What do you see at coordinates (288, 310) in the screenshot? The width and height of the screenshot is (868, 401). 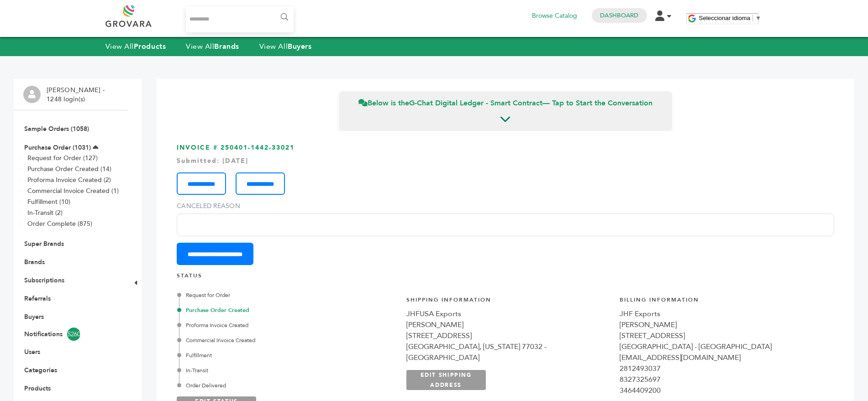 I see `div: Purchase Order Created` at bounding box center [288, 310].